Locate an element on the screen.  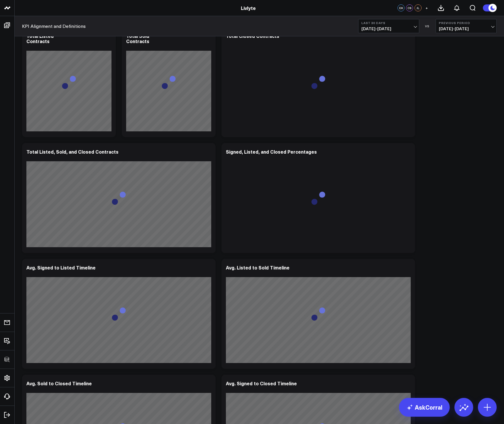
a: Livlyte is located at coordinates (248, 8).